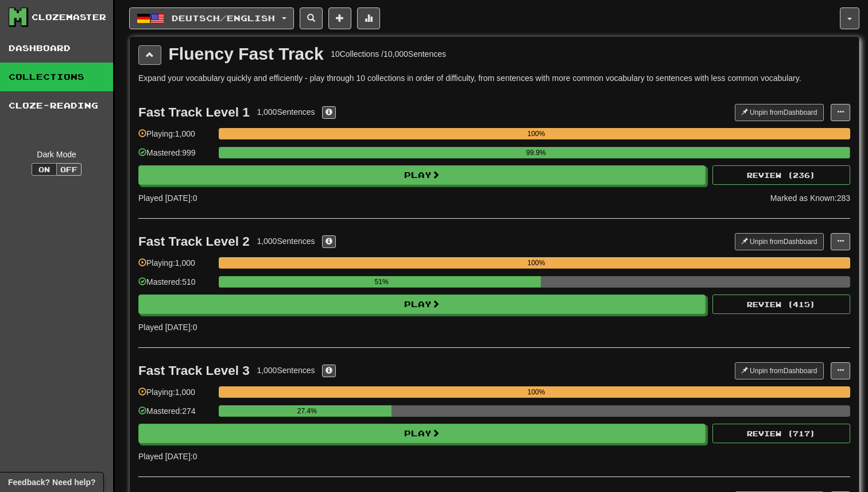 This screenshot has width=868, height=492. I want to click on div: Fast Track Level 2, so click(194, 241).